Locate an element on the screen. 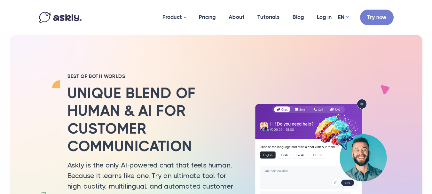 Image resolution: width=432 pixels, height=194 pixels. img: Askly is located at coordinates (60, 17).